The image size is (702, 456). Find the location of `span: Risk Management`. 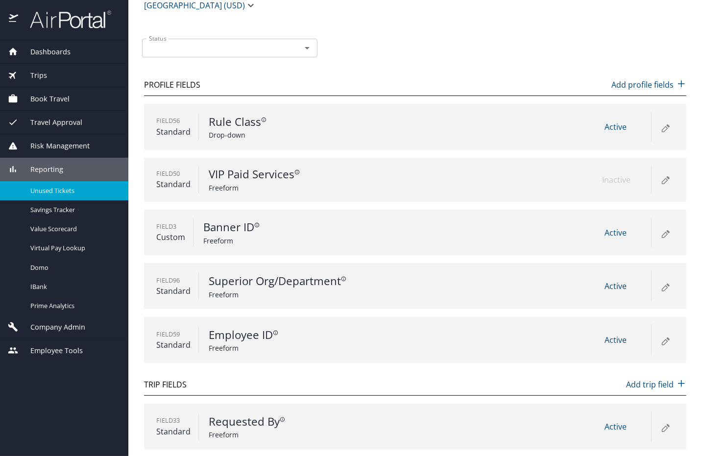

span: Risk Management is located at coordinates (54, 146).